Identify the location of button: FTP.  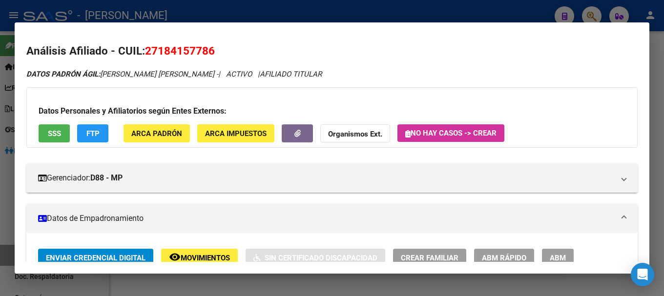
(93, 133).